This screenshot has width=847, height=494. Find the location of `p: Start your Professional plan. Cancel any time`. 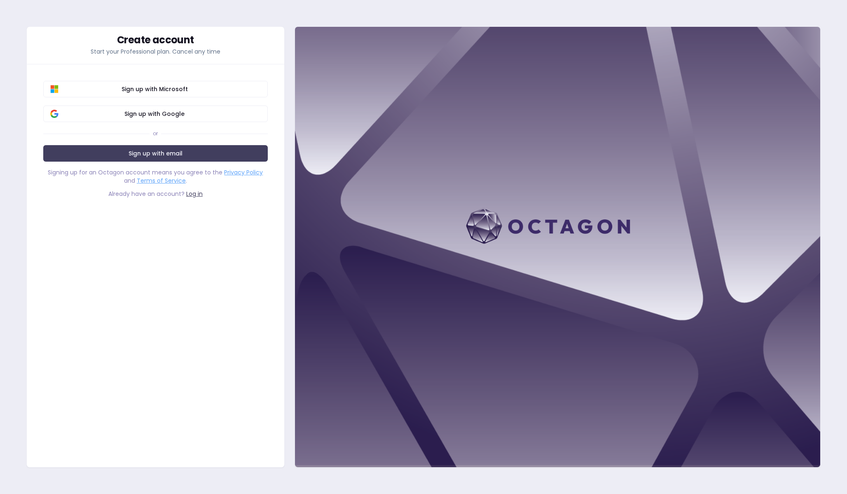

p: Start your Professional plan. Cancel any time is located at coordinates (155, 52).